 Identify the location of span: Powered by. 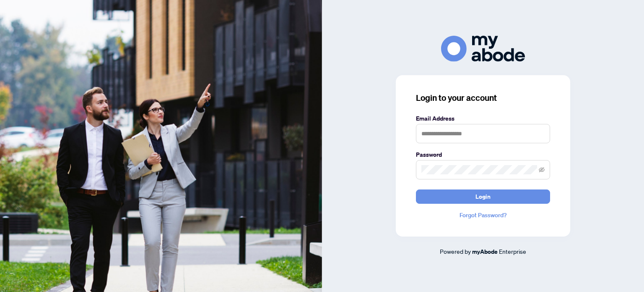
(456, 251).